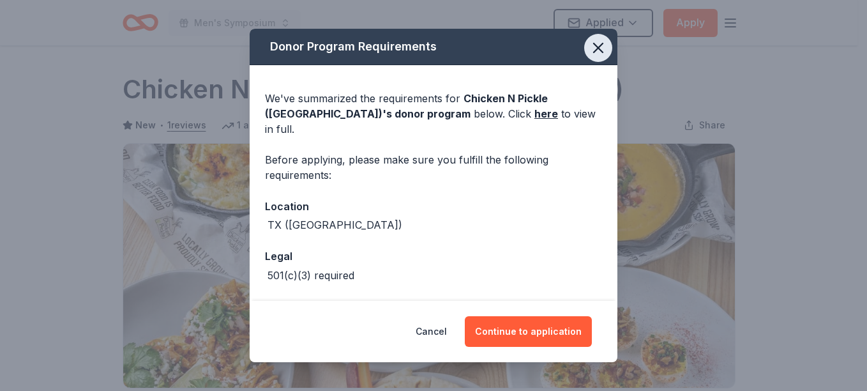  Describe the element at coordinates (528, 331) in the screenshot. I see `button: Continue to application` at that location.